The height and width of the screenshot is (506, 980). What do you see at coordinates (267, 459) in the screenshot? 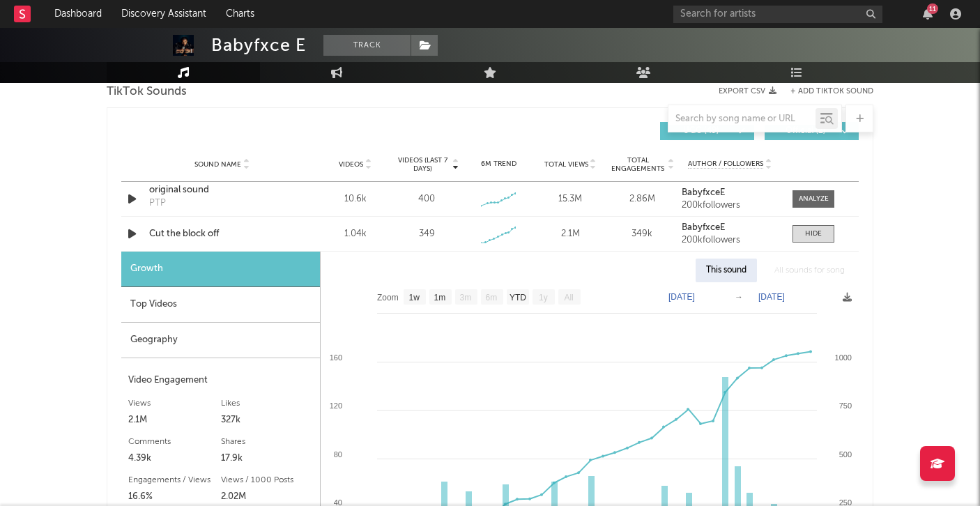
I see `div: 17.9k` at bounding box center [267, 459].